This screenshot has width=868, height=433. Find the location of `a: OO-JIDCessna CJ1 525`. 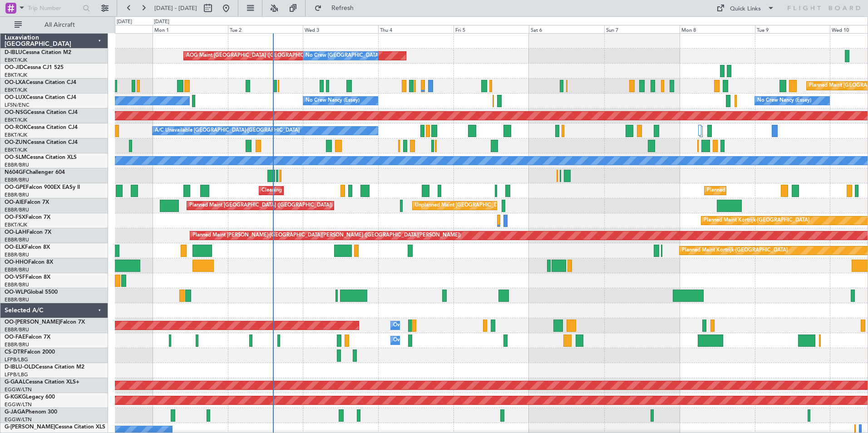

a: OO-JIDCessna CJ1 525 is located at coordinates (34, 68).